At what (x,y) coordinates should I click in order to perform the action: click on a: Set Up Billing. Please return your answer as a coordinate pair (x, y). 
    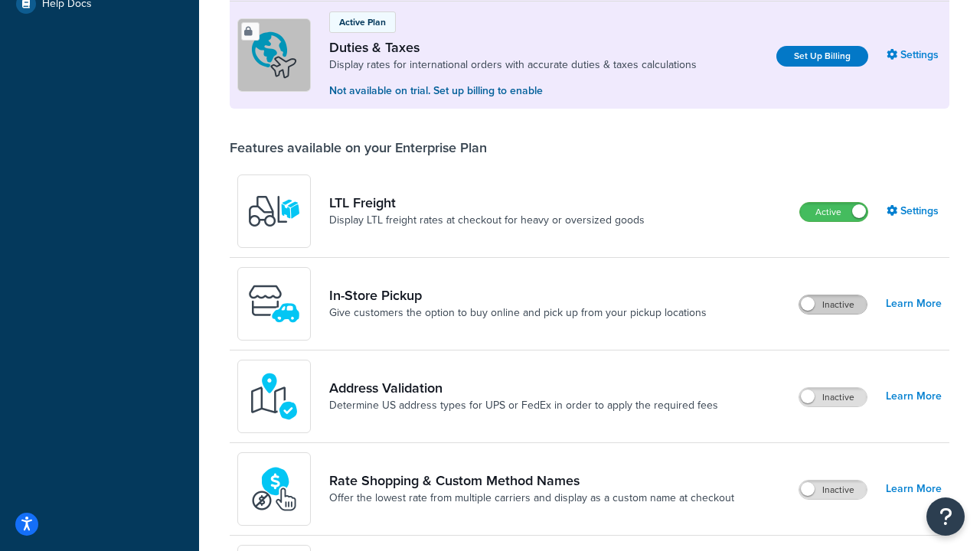
    Looking at the image, I should click on (822, 56).